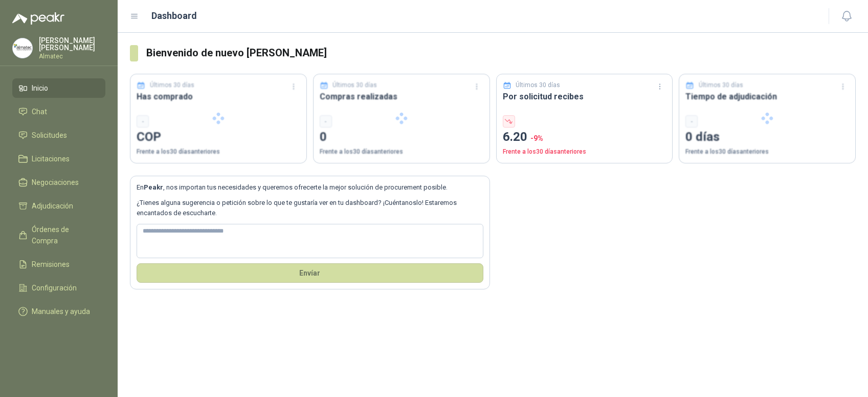  I want to click on a: Negociaciones, so click(59, 182).